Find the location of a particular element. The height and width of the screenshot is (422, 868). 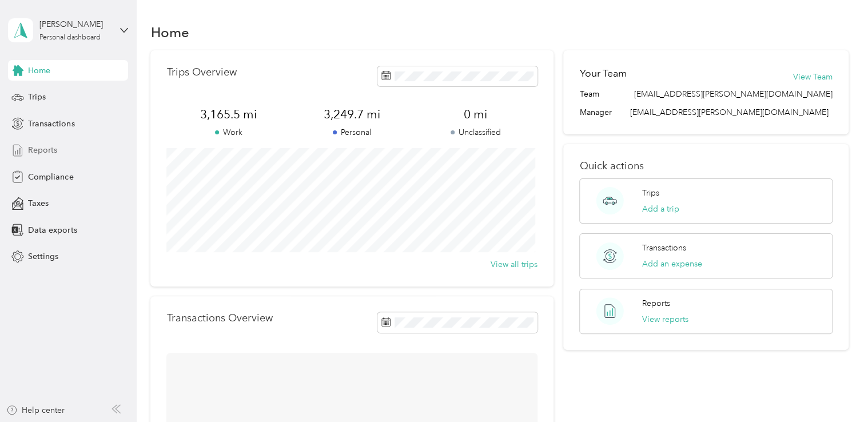

span: Trips is located at coordinates (36, 97).